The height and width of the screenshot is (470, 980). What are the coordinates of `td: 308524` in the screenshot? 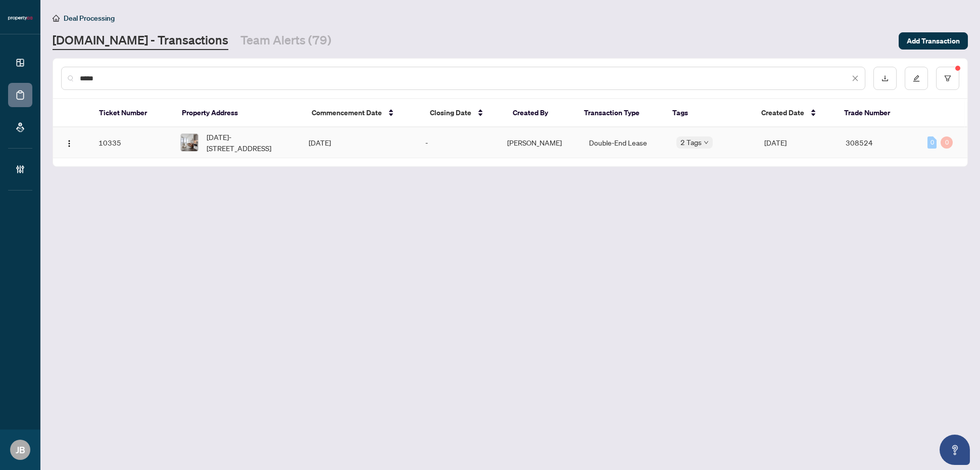 It's located at (878, 142).